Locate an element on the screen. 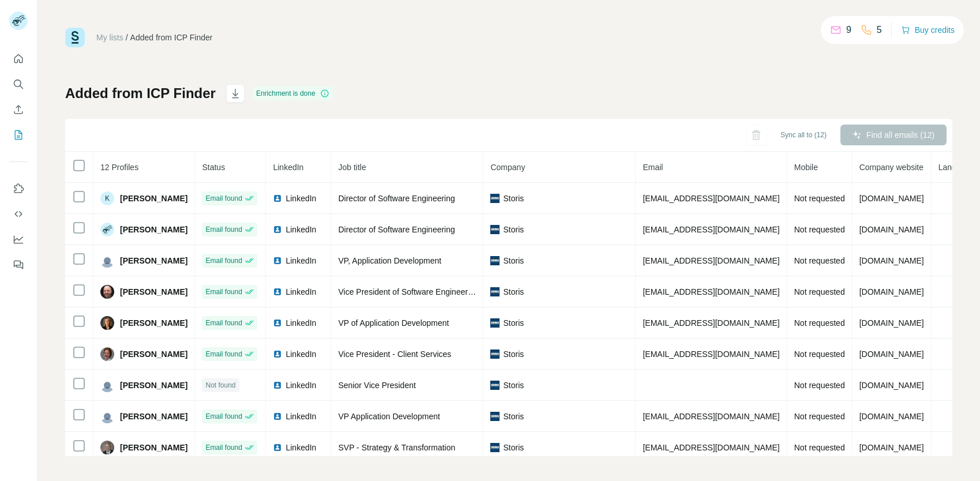  span: VP Application Development is located at coordinates (389, 417).